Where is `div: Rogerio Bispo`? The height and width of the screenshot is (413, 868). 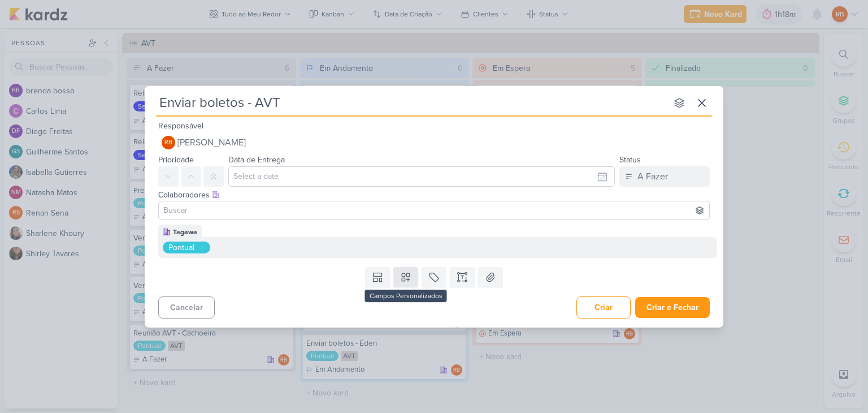
div: Rogerio Bispo is located at coordinates (168, 143).